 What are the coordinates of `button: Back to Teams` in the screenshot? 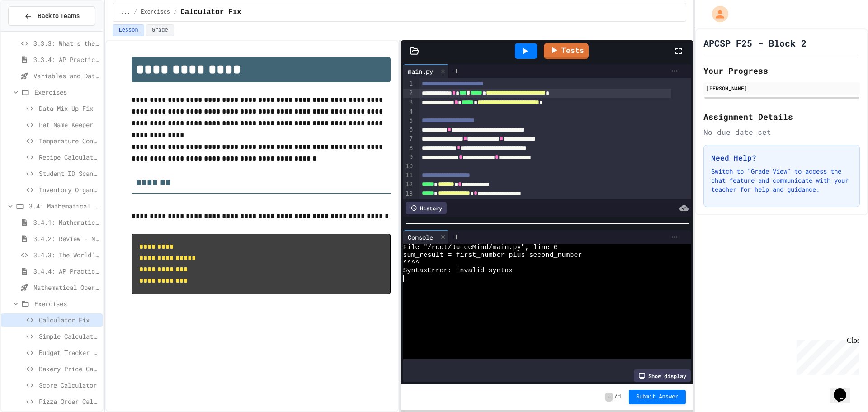 It's located at (52, 16).